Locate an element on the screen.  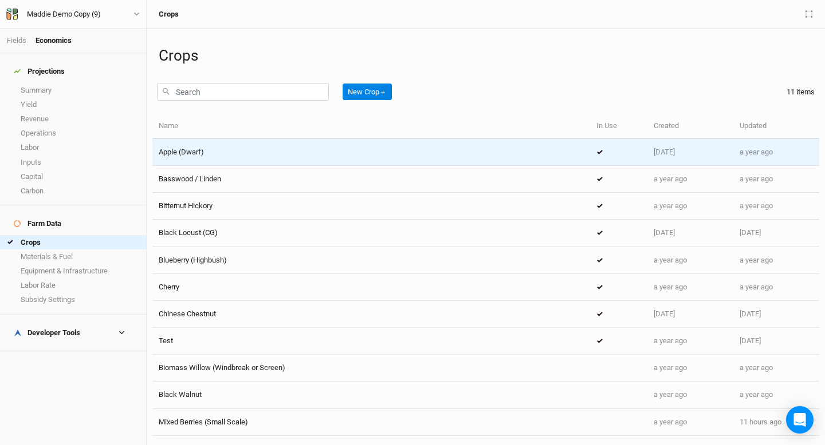
div: Open Intercom Messenger is located at coordinates (799, 420).